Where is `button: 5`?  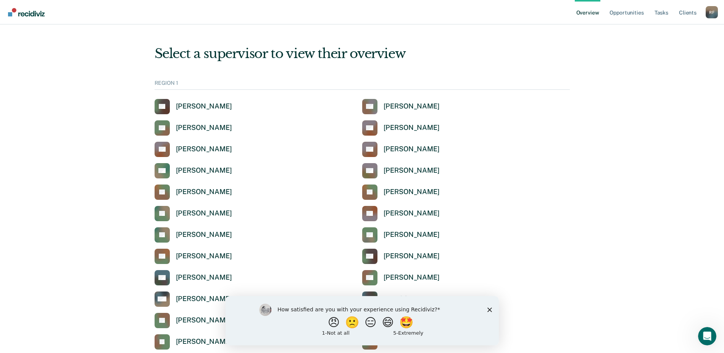
button: 5 is located at coordinates (181, 26).